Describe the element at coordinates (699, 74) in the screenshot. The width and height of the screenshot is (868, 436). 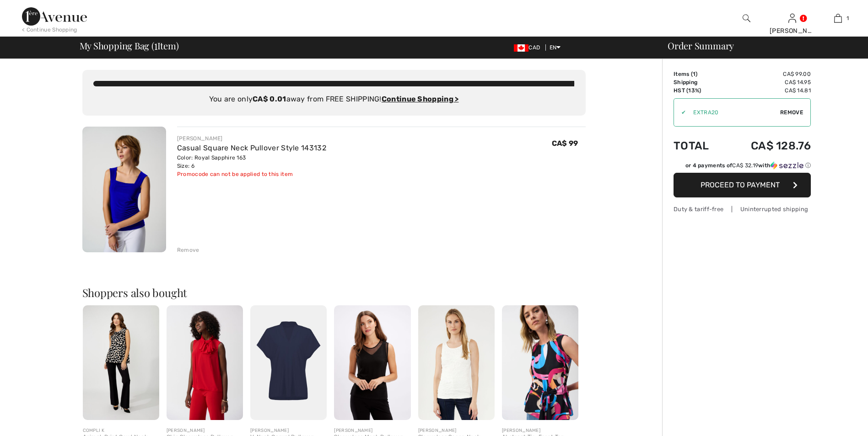
I see `td: Items ( )` at that location.